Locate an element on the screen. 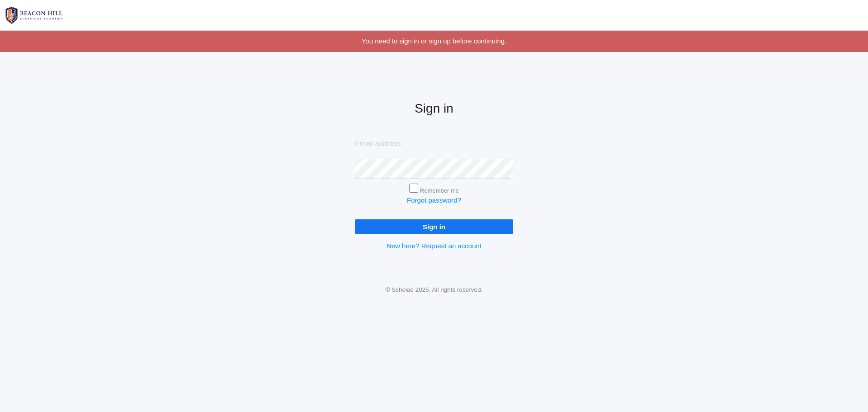  a: New here? Request an account is located at coordinates (434, 245).